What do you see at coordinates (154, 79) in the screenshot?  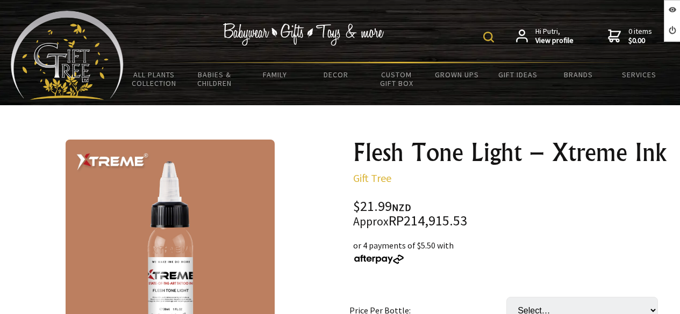 I see `a: All Plants Collection` at bounding box center [154, 79].